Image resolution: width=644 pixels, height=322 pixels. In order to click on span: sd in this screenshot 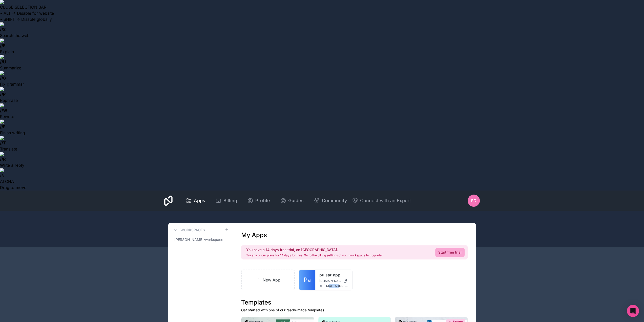, I will do `click(474, 200)`.